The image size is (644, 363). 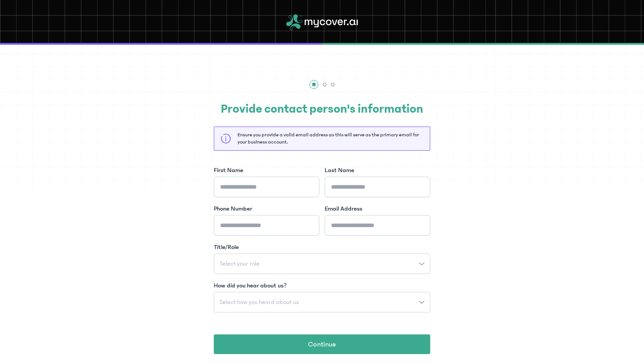 What do you see at coordinates (233, 209) in the screenshot?
I see `label: Phone Number` at bounding box center [233, 209].